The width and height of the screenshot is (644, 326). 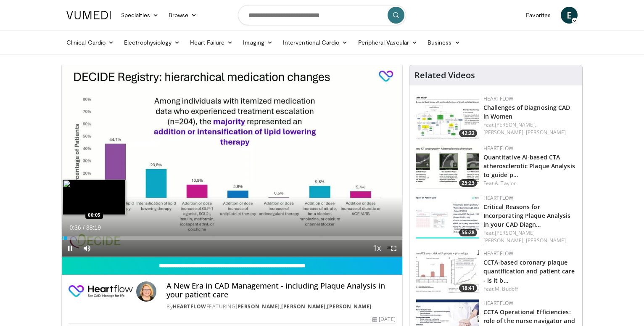 What do you see at coordinates (322, 15) in the screenshot?
I see `input: Search topics, interventions` at bounding box center [322, 15].